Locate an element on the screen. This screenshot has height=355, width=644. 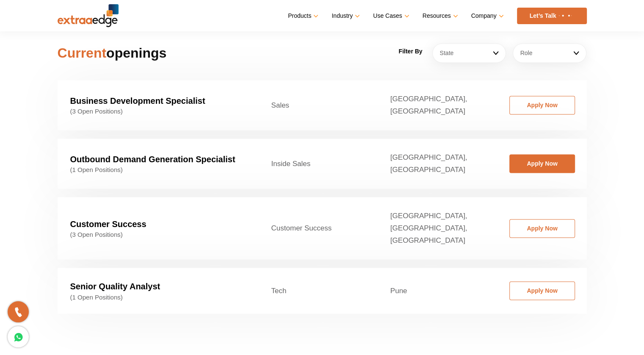
td: Customer Success is located at coordinates (318, 228).